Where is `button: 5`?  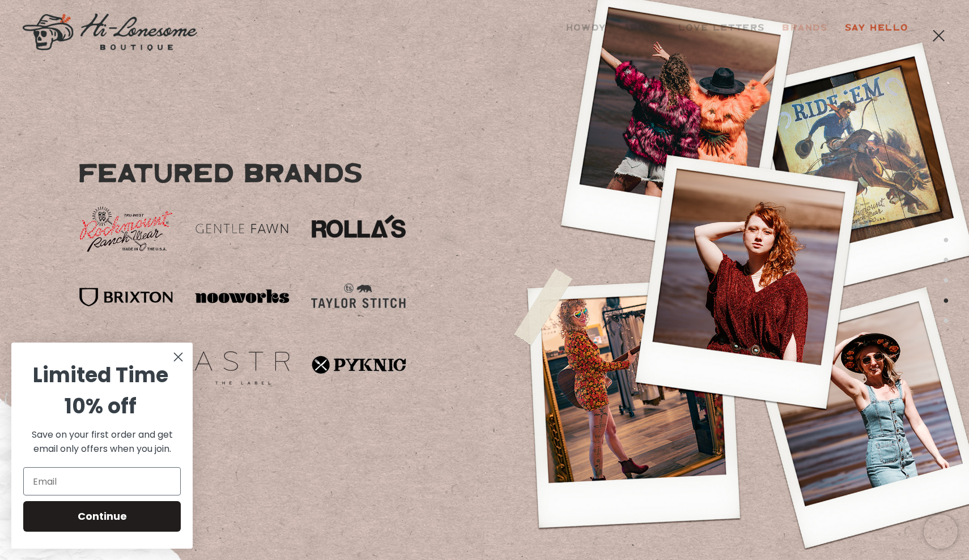 button: 5 is located at coordinates (946, 320).